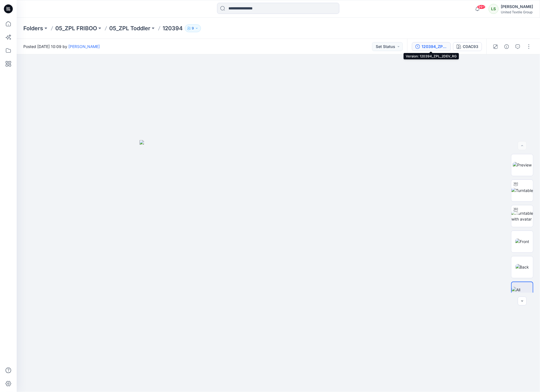 The image size is (540, 392). Describe the element at coordinates (76, 28) in the screenshot. I see `p: 05_ZPL FRIBOO` at that location.